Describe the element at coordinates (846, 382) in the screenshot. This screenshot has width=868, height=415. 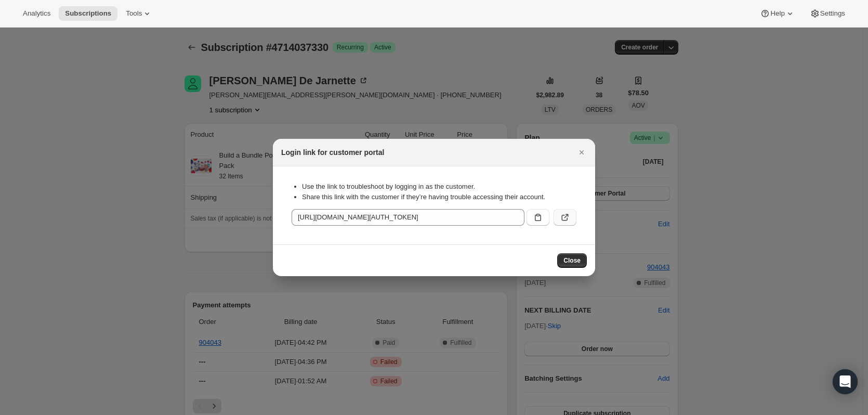
I see `div: Open Intercom Messenger` at that location.